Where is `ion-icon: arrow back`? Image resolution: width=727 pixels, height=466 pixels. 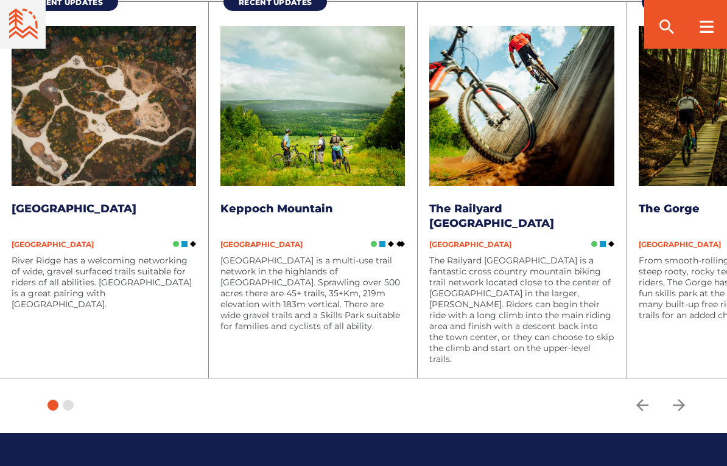
ion-icon: arrow back is located at coordinates (642, 405).